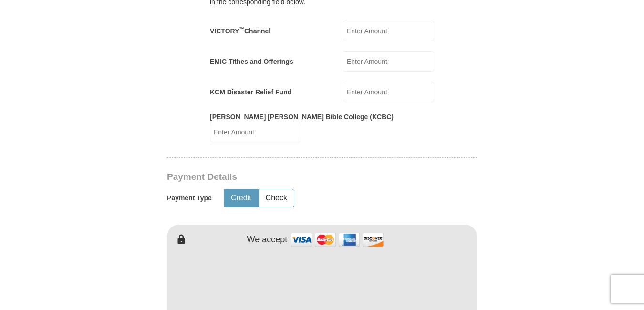 Image resolution: width=644 pixels, height=310 pixels. I want to click on label: KCM Disaster Relief Fund, so click(251, 92).